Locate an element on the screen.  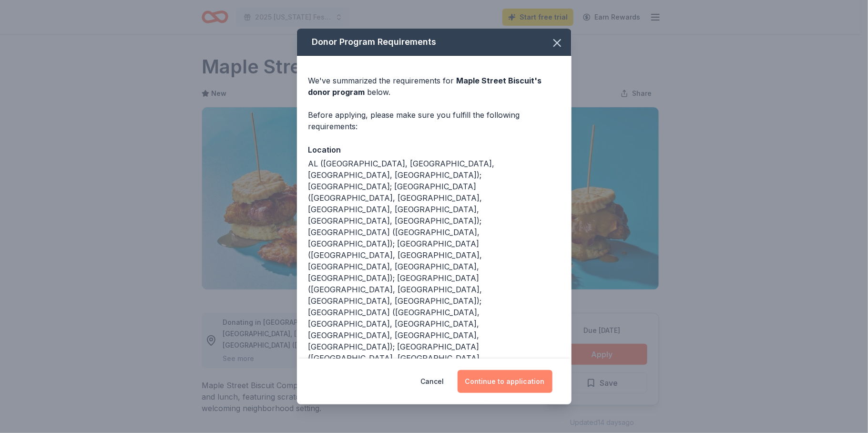
div: Location is located at coordinates (434, 150).